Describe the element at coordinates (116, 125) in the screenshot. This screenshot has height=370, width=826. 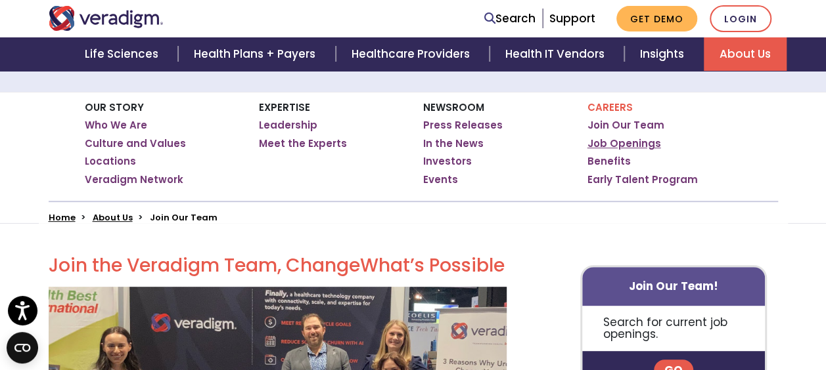
I see `a: Who We Are` at that location.